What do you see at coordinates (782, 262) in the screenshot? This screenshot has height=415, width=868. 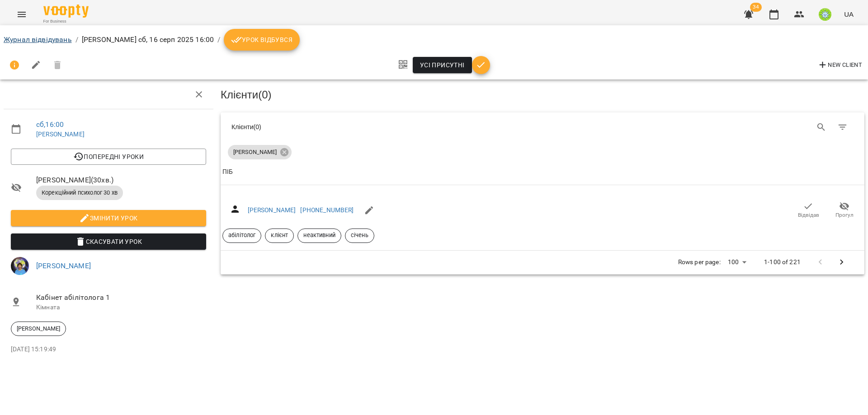 I see `p: 1-100 of 221` at bounding box center [782, 262].